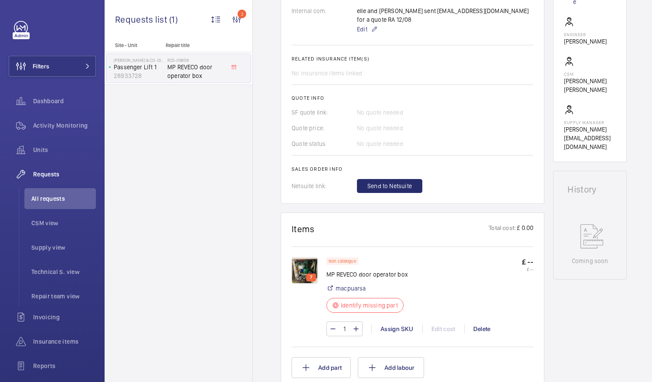  I want to click on p: Site - Unit, so click(133, 45).